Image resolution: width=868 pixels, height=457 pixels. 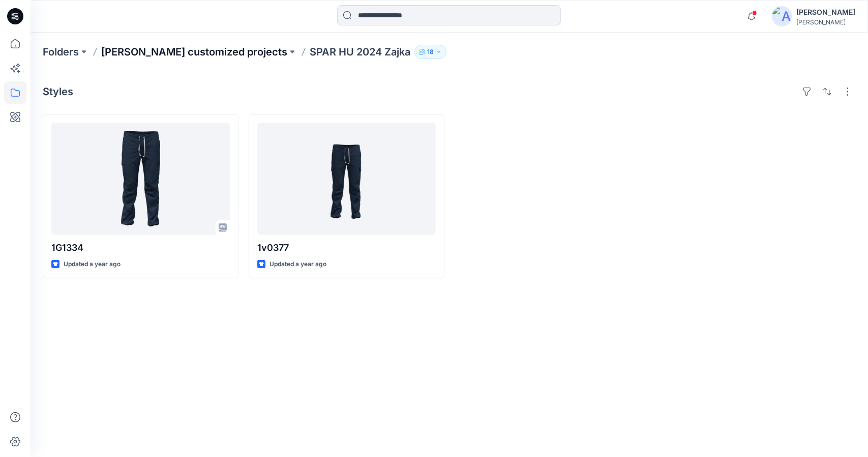 I want to click on h4: Styles, so click(x=58, y=92).